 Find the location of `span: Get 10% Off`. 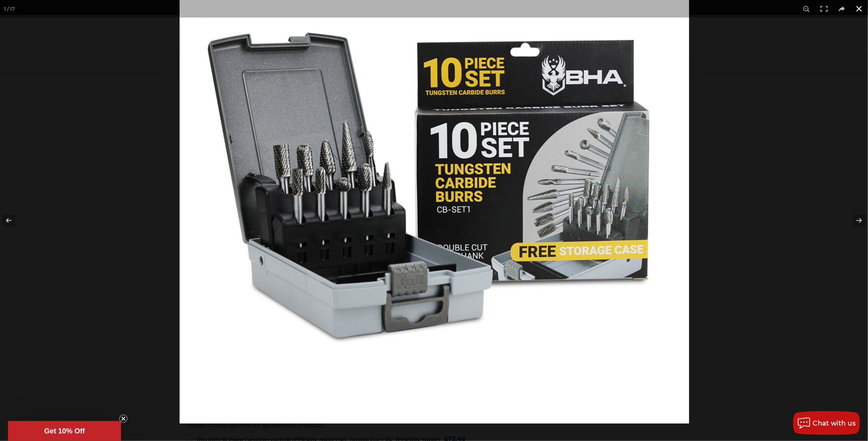

span: Get 10% Off is located at coordinates (64, 431).